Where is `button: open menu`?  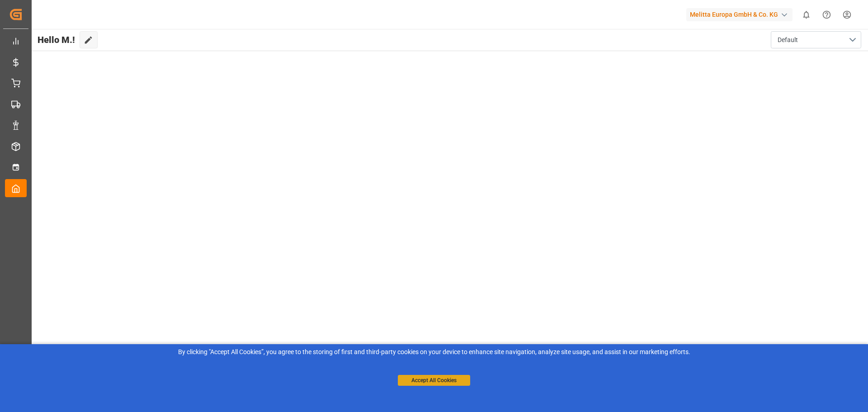
button: open menu is located at coordinates (816, 40).